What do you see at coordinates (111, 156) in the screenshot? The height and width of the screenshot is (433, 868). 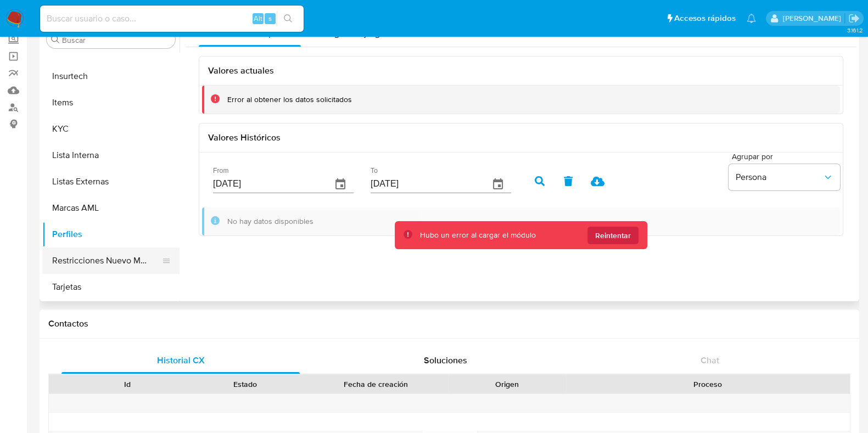 I see `button: Lista Interna` at bounding box center [111, 156].